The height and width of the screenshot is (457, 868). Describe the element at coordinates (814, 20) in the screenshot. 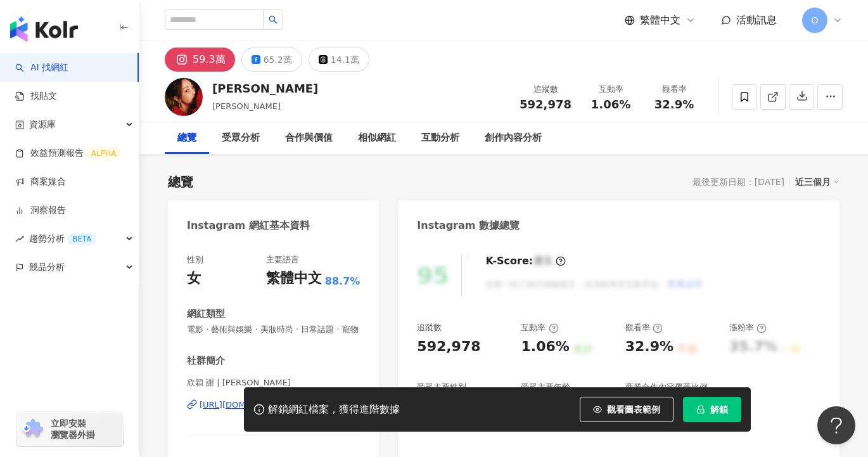

I see `span: O` at that location.